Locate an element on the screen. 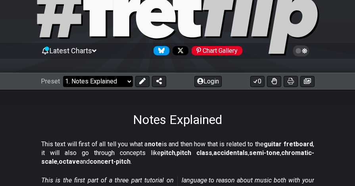 Image resolution: width=355 pixels, height=186 pixels. strong: concert-pitch is located at coordinates (110, 161).